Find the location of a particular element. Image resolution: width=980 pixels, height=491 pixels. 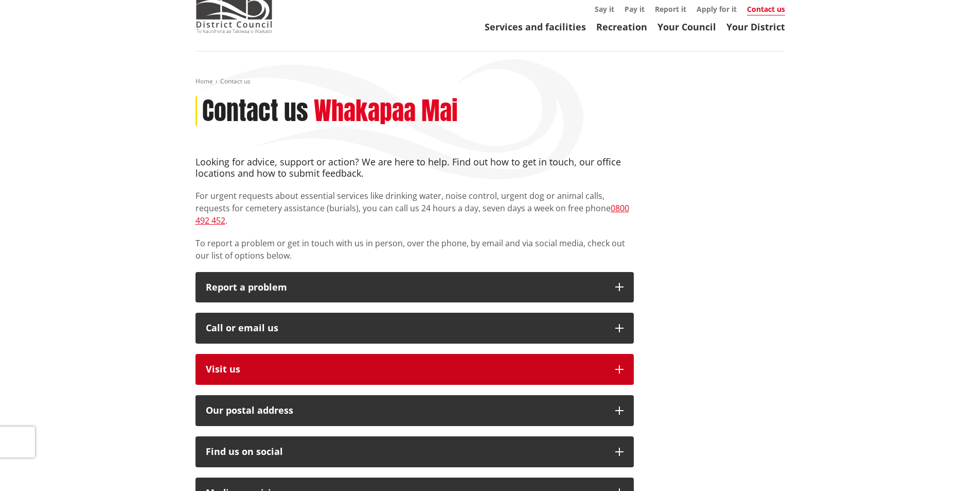

a: Apply for it is located at coordinates (717, 9).